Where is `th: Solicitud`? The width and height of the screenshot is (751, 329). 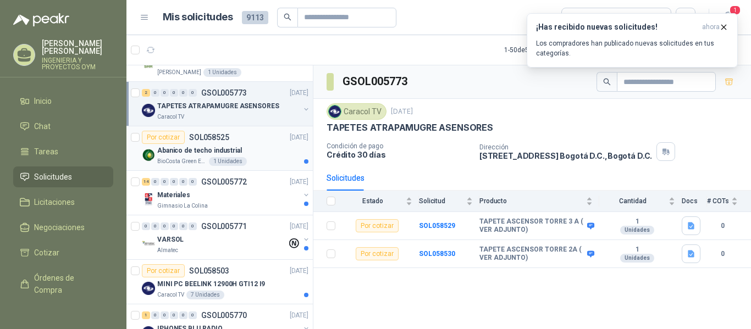
th: Solicitud is located at coordinates (449, 201).